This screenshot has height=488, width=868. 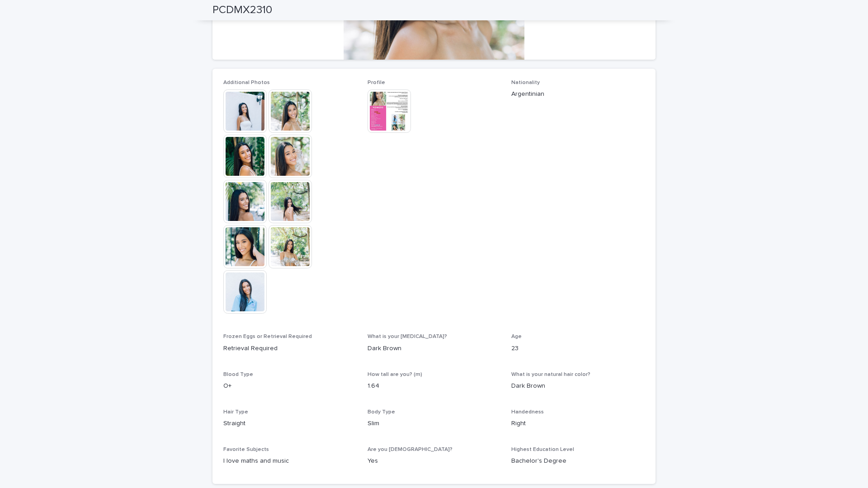 I want to click on span: How tall are you? (m), so click(x=395, y=375).